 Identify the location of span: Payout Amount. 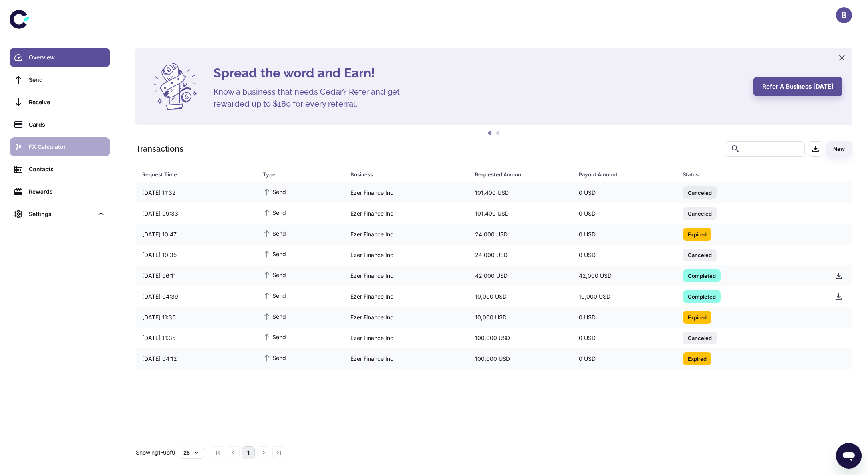
(626, 174).